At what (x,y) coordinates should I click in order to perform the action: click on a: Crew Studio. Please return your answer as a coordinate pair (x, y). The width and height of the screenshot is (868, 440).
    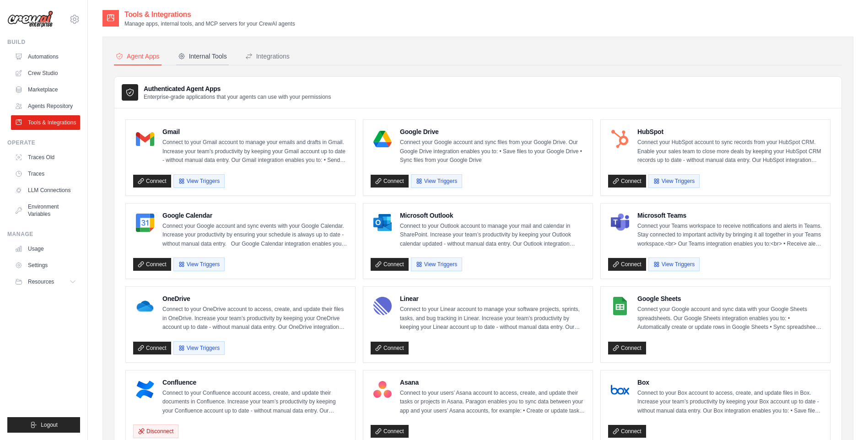
    Looking at the image, I should click on (45, 73).